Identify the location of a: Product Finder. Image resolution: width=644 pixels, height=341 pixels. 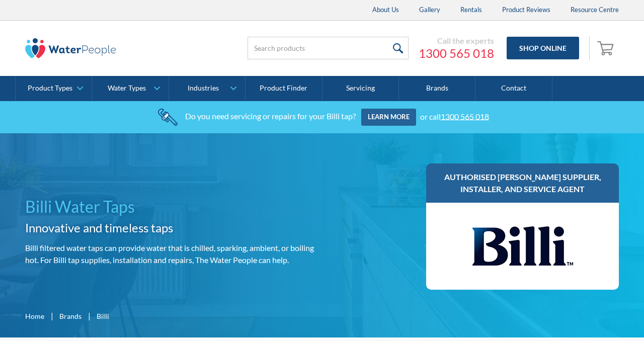
(284, 89).